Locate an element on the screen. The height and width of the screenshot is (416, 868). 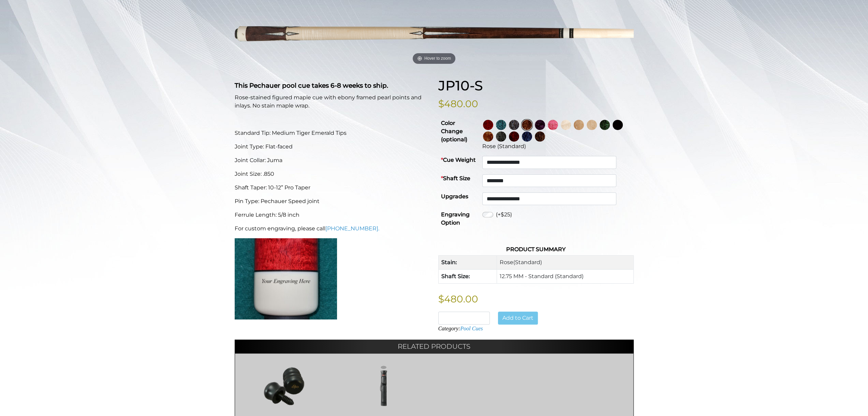
img: Blue is located at coordinates (527, 136).